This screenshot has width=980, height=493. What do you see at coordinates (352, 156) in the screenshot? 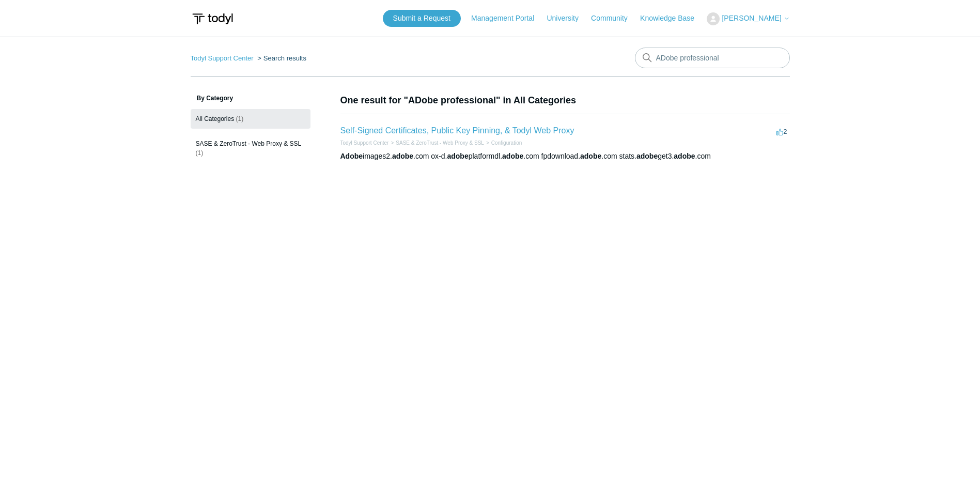
I see `em: Adobe` at bounding box center [352, 156].